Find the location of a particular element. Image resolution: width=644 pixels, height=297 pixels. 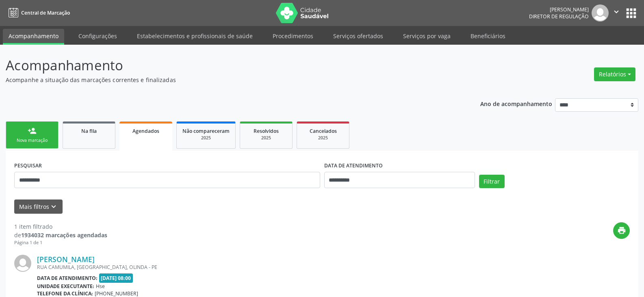

p: Acompanhe a situação das marcações correntes e finalizadas is located at coordinates (227, 80).